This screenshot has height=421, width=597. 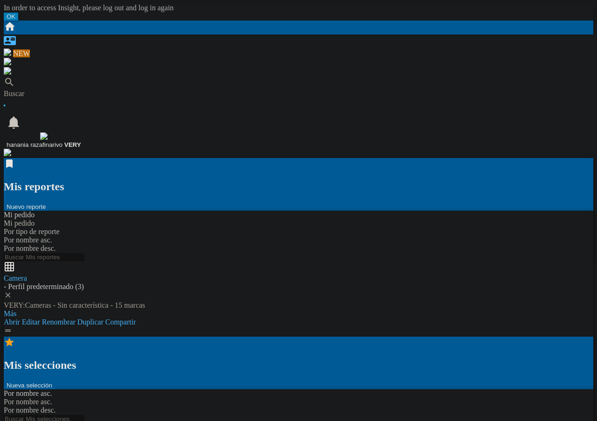 What do you see at coordinates (299, 232) in the screenshot?
I see `div: Por tipo de reporte` at bounding box center [299, 232].